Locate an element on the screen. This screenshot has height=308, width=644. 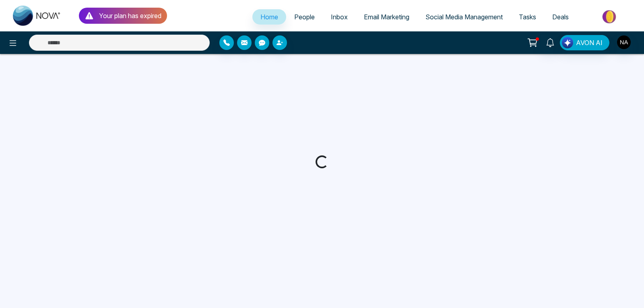
span: Email Marketing is located at coordinates (386, 17).